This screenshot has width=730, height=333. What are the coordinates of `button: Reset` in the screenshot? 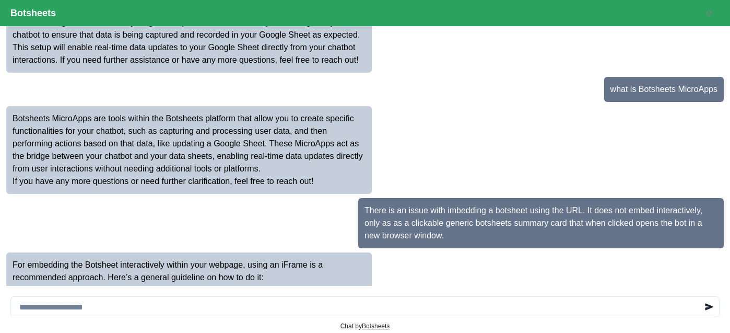 It's located at (710, 13).